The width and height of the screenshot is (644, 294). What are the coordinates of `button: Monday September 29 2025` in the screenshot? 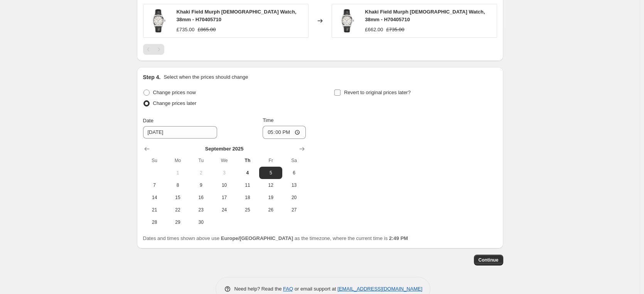 It's located at (178, 222).